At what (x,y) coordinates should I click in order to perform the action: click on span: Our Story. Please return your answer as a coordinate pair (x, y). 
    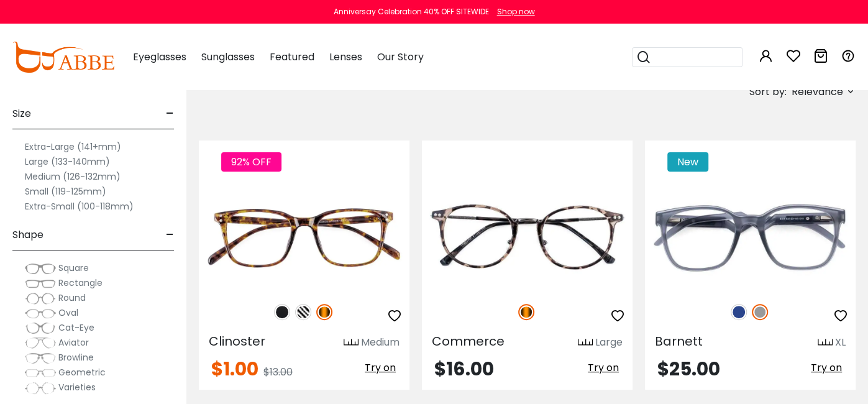
    Looking at the image, I should click on (401, 56).